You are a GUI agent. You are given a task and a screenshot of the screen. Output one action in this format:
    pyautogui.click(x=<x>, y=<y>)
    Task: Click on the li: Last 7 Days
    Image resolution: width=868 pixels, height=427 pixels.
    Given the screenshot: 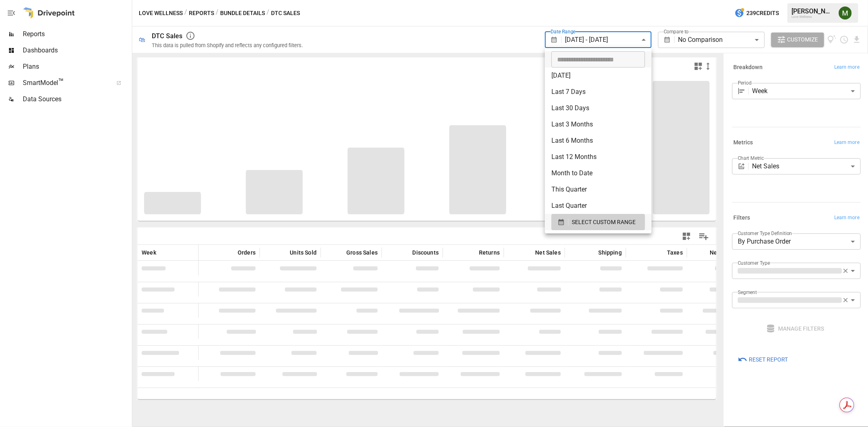 What is the action you would take?
    pyautogui.click(x=598, y=92)
    